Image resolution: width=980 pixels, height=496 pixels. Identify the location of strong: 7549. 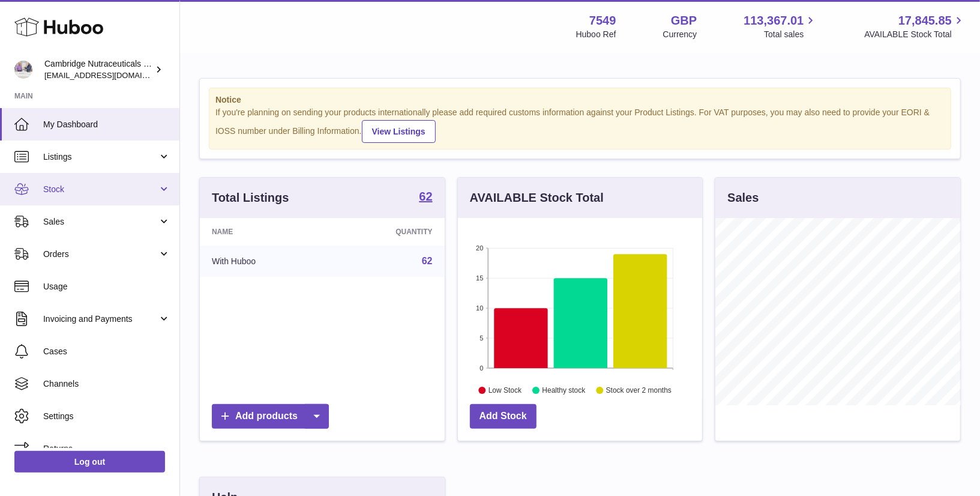
(602, 21).